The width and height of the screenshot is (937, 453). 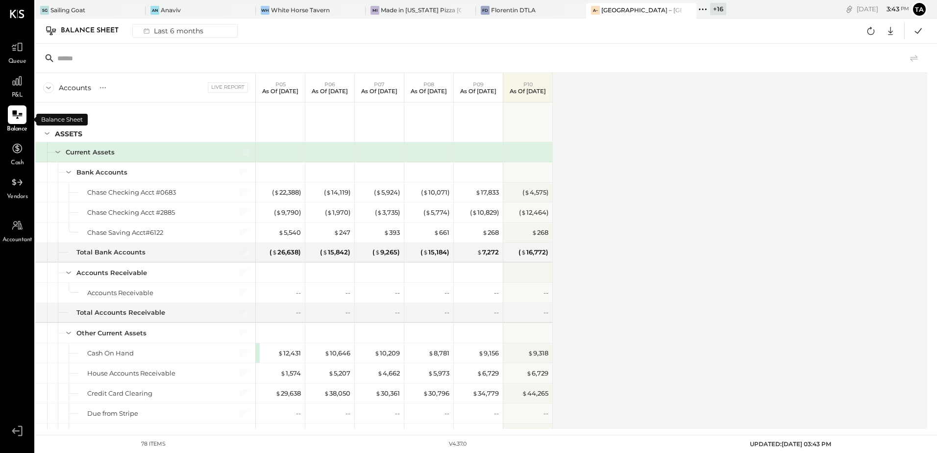 I want to click on div: 30,796, so click(x=436, y=393).